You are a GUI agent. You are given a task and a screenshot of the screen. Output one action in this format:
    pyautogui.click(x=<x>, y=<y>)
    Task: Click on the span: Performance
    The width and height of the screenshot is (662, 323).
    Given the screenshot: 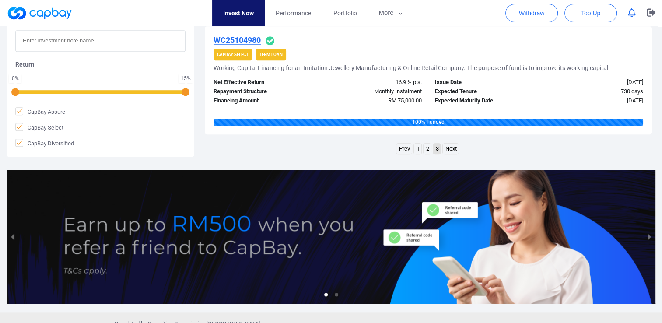 What is the action you would take?
    pyautogui.click(x=293, y=13)
    